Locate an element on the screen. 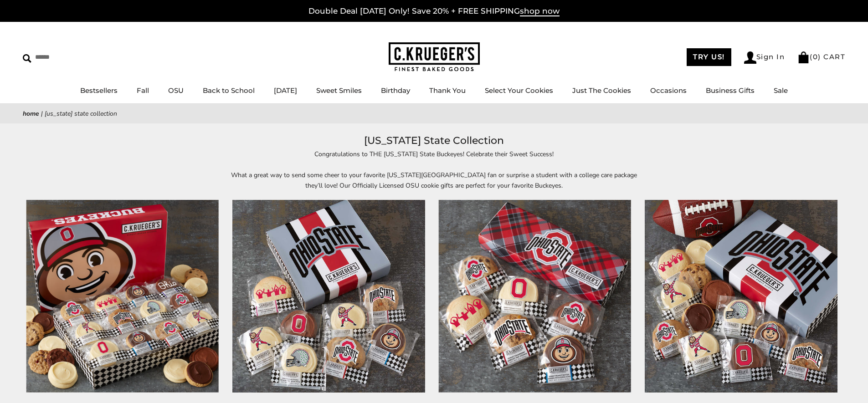 The image size is (868, 403). a: Bestsellers is located at coordinates (99, 90).